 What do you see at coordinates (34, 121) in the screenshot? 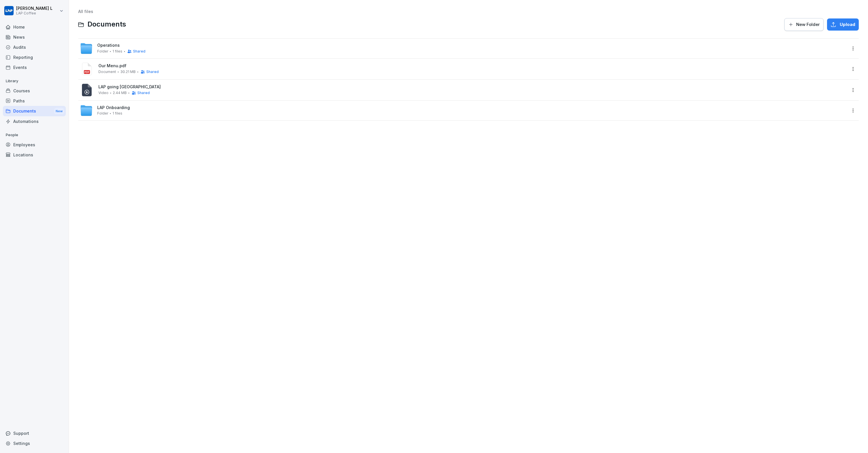
I see `div: Automations` at bounding box center [34, 121].